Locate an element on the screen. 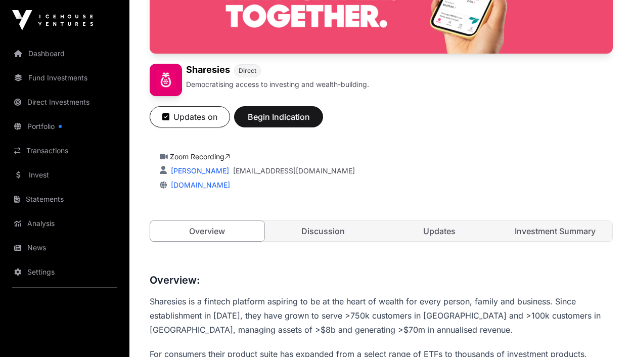 This screenshot has height=357, width=633. p: Sharesies is a fintech platform aspiring to be at the heart of wealth for every person, family an... is located at coordinates (381, 315).